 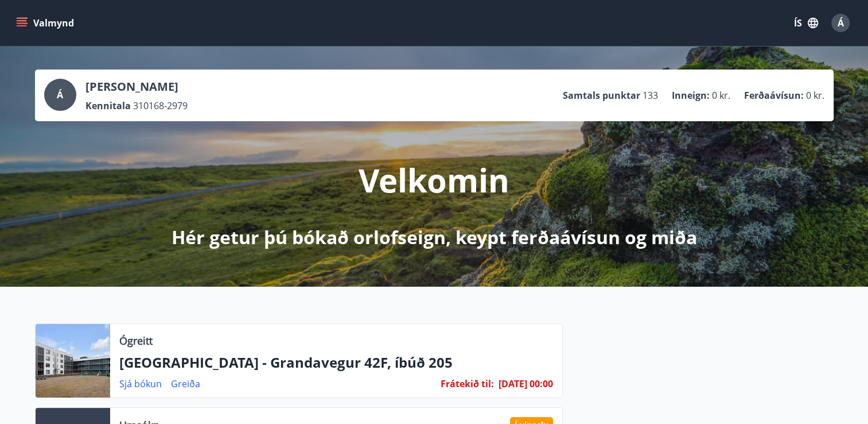 What do you see at coordinates (136, 341) in the screenshot?
I see `p: Ógreitt` at bounding box center [136, 341].